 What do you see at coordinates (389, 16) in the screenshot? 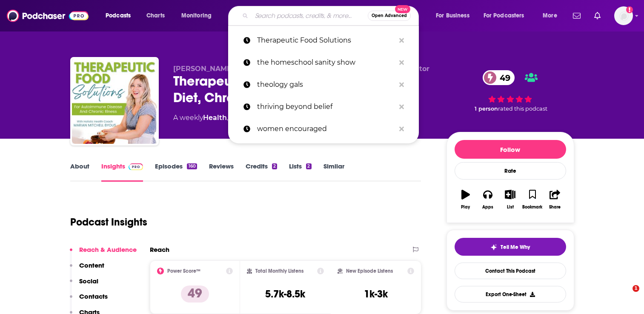
I see `span: Open Advanced` at bounding box center [389, 16].